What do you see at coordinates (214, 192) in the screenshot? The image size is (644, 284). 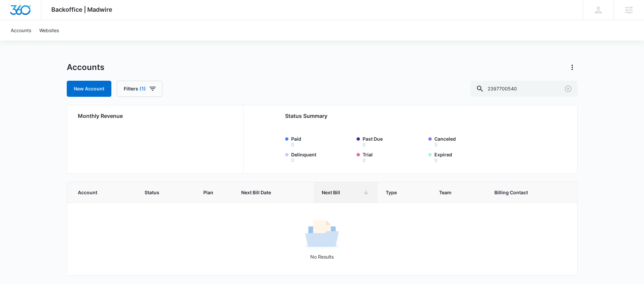 I see `span: Plan` at bounding box center [214, 192].